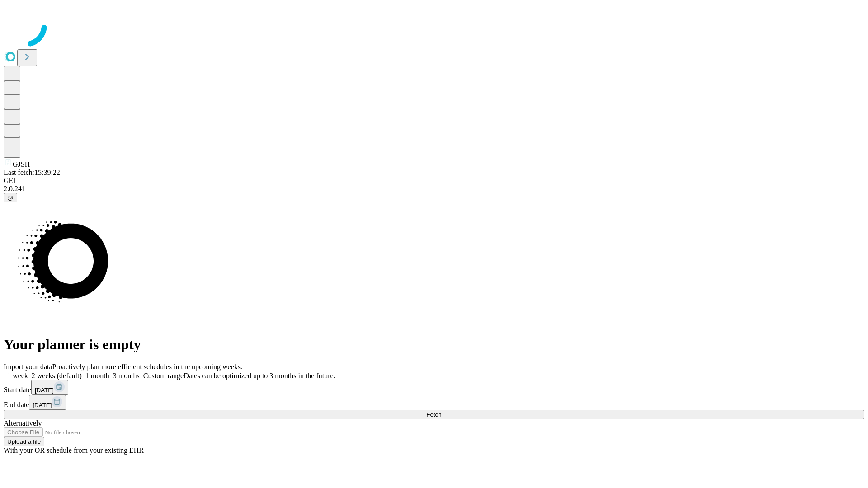 This screenshot has height=488, width=868. Describe the element at coordinates (434, 387) in the screenshot. I see `div: Start date` at that location.